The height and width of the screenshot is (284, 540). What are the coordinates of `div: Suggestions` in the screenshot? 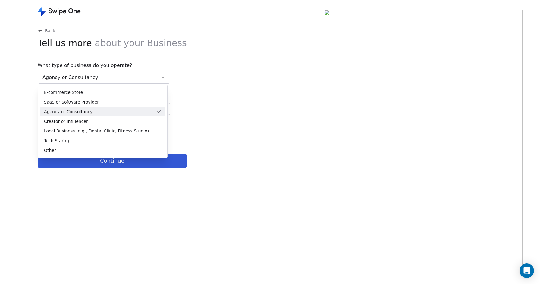 It's located at (103, 121).